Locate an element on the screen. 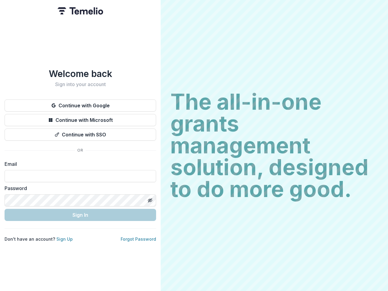 The height and width of the screenshot is (291, 388). p: Don't have an account? is located at coordinates (38, 239).